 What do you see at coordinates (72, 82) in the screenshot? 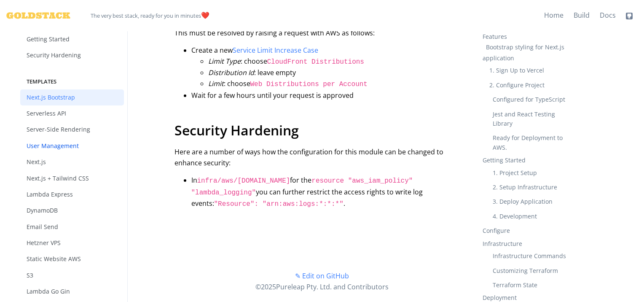
I see `span: Templates` at bounding box center [72, 82].